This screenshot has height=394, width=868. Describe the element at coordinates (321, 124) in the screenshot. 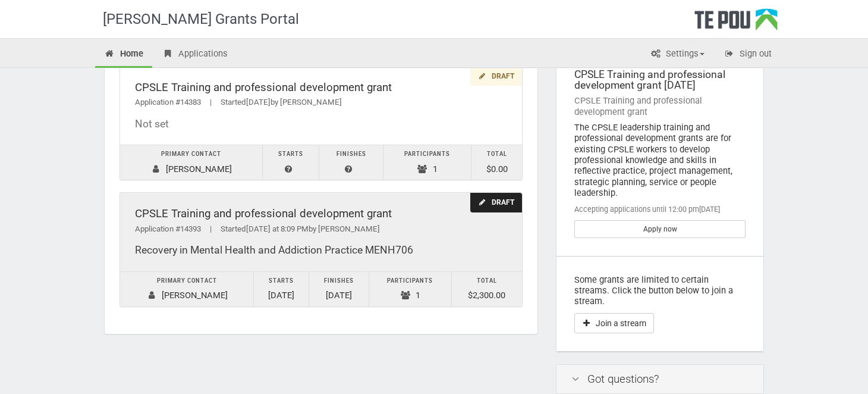

I see `div: Not set` at that location.